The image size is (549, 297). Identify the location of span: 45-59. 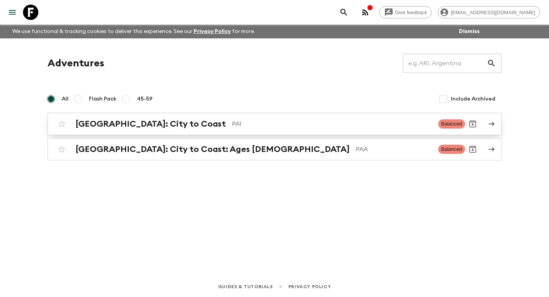
(145, 99).